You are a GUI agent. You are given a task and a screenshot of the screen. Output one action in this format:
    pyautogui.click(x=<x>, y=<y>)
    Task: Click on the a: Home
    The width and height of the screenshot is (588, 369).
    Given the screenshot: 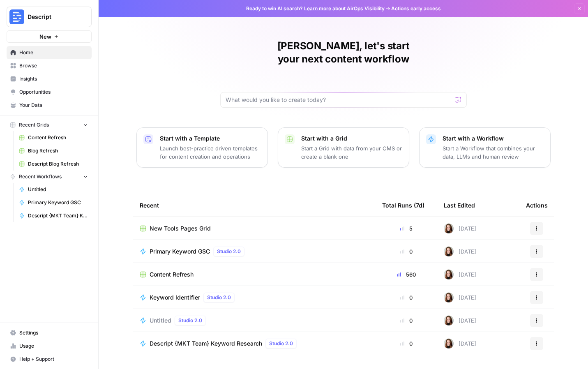 What is the action you would take?
    pyautogui.click(x=49, y=53)
    